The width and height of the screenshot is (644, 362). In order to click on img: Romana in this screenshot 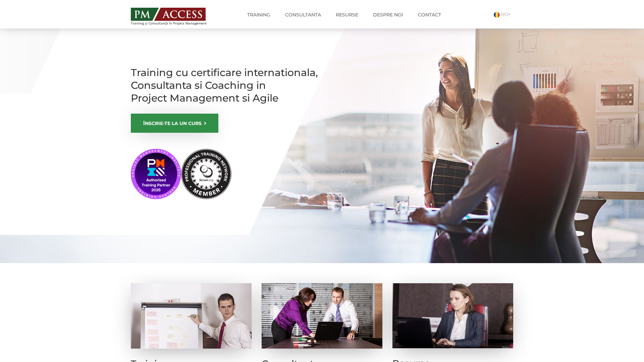, I will do `click(496, 15)`.